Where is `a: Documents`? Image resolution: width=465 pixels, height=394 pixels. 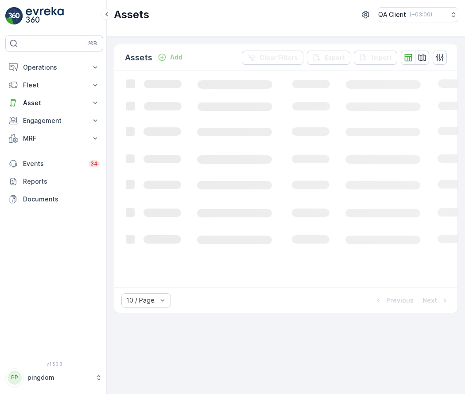 a: Documents is located at coordinates (54, 199).